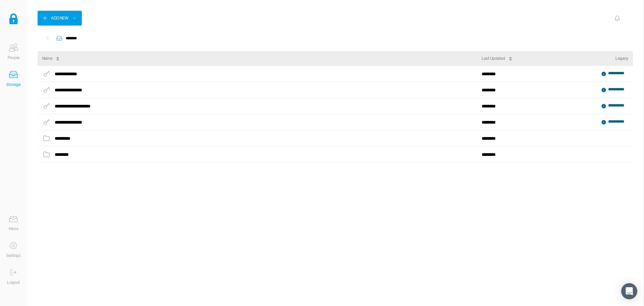 The width and height of the screenshot is (644, 306). What do you see at coordinates (13, 229) in the screenshot?
I see `div: Inbox` at bounding box center [13, 229].